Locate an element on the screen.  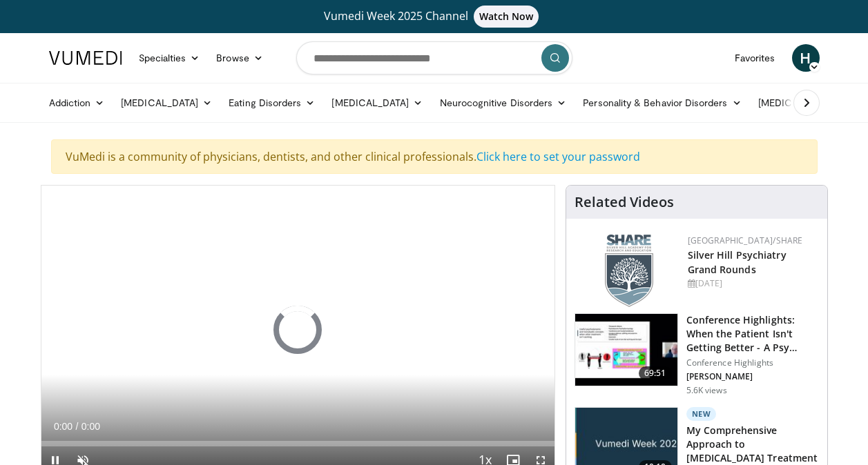
p: Conference Highlights is located at coordinates (753, 363).